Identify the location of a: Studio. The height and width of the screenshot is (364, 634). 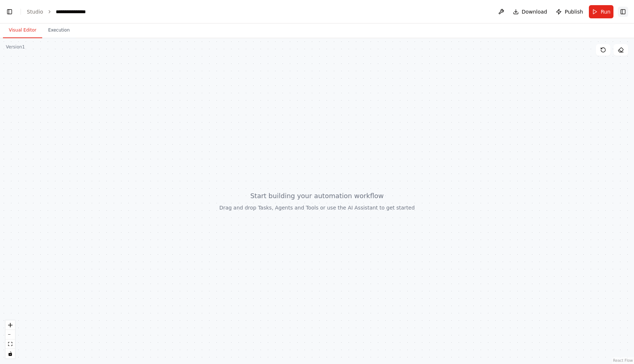
(35, 12).